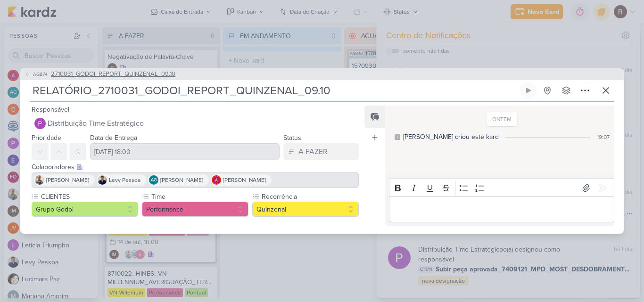 This screenshot has height=302, width=644. Describe the element at coordinates (40, 123) in the screenshot. I see `img: Distribuição Time Estratégico` at that location.